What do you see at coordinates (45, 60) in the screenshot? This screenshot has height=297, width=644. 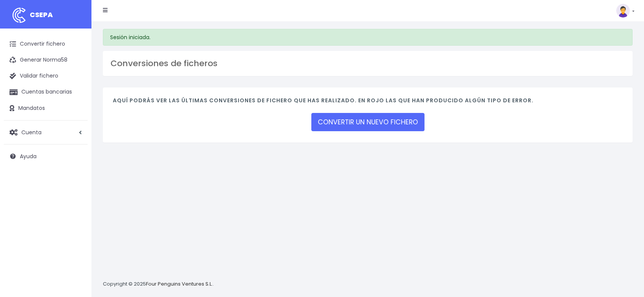 I see `a: Generar Norma58` at bounding box center [45, 60].